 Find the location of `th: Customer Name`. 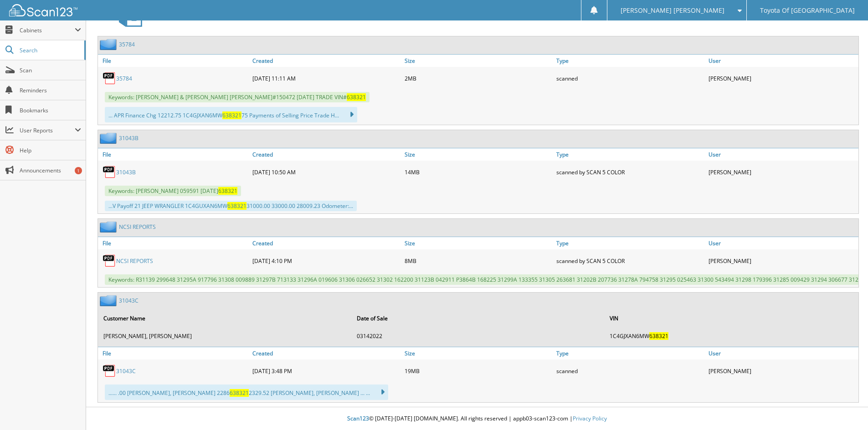

th: Customer Name is located at coordinates (225, 318).